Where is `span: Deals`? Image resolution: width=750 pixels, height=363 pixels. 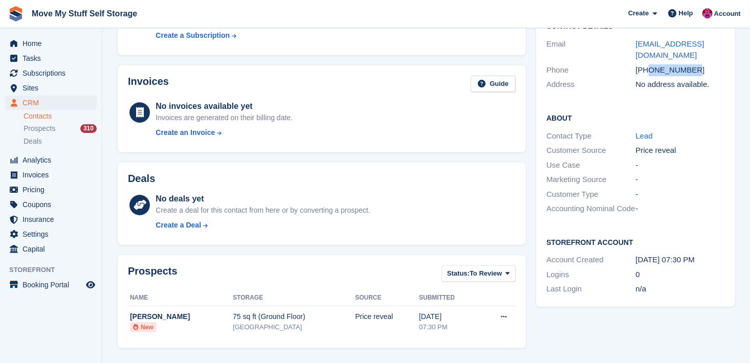
span: Deals is located at coordinates (33, 141).